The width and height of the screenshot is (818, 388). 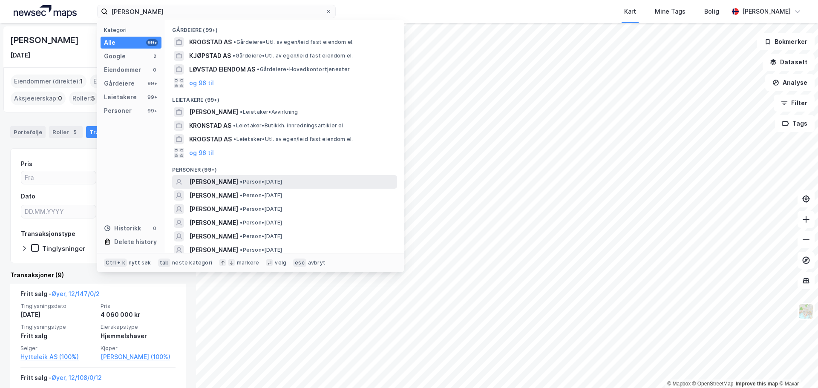 What do you see at coordinates (135, 242) in the screenshot?
I see `div: Delete history` at bounding box center [135, 242].